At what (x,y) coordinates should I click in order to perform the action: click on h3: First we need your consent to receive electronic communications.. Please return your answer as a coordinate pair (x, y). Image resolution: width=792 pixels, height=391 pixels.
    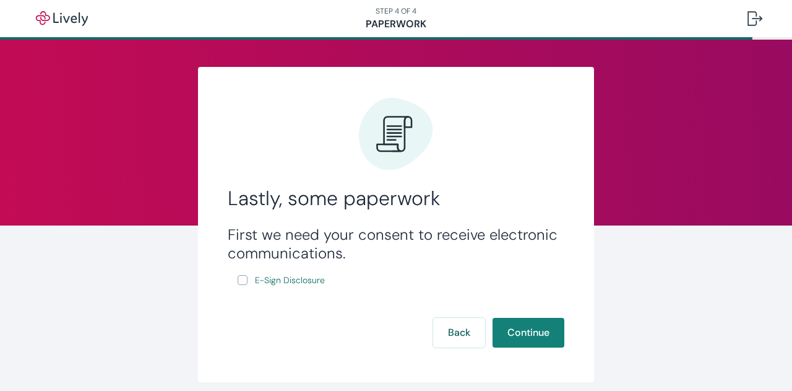
    Looking at the image, I should click on (396, 244).